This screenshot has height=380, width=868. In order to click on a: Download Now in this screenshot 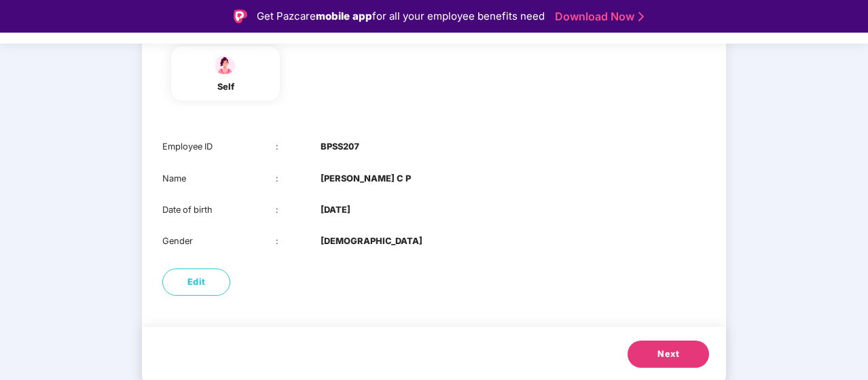, I will do `click(597, 17)`.